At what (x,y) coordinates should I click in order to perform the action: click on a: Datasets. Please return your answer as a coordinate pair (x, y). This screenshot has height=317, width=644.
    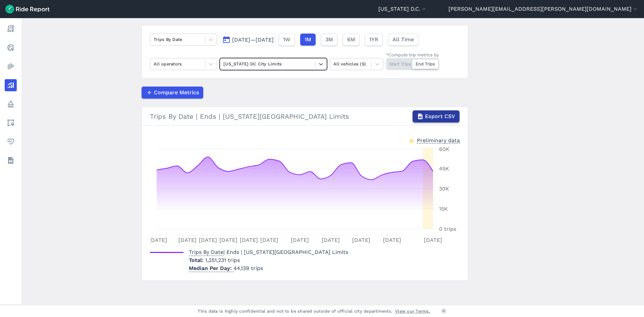
    Looking at the image, I should click on (11, 160).